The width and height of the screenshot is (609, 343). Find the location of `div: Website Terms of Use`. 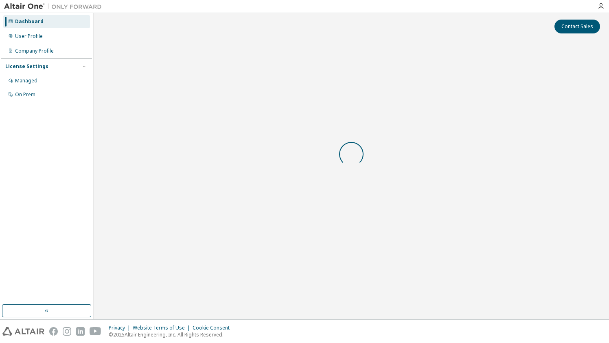

div: Website Terms of Use is located at coordinates (163, 327).